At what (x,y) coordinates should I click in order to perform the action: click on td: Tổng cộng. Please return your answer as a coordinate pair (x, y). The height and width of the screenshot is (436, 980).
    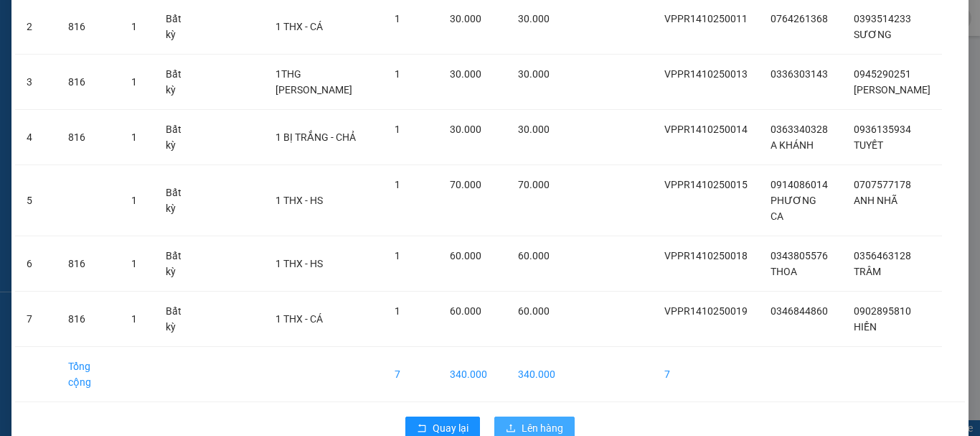
    Looking at the image, I should click on (88, 374).